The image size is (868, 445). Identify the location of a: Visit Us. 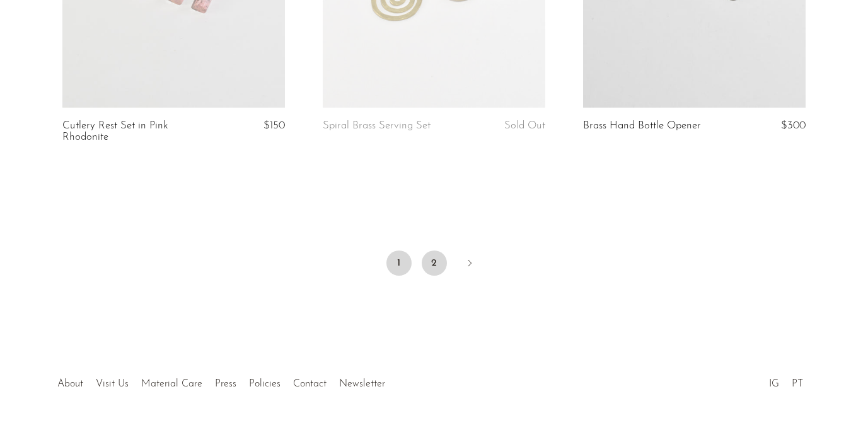
(112, 384).